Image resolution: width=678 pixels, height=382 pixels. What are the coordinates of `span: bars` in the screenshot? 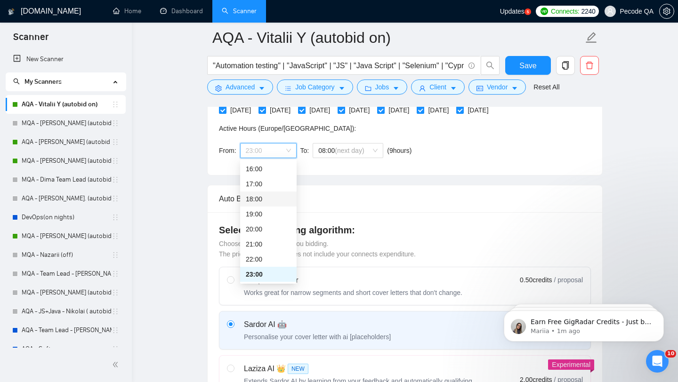 It's located at (288, 88).